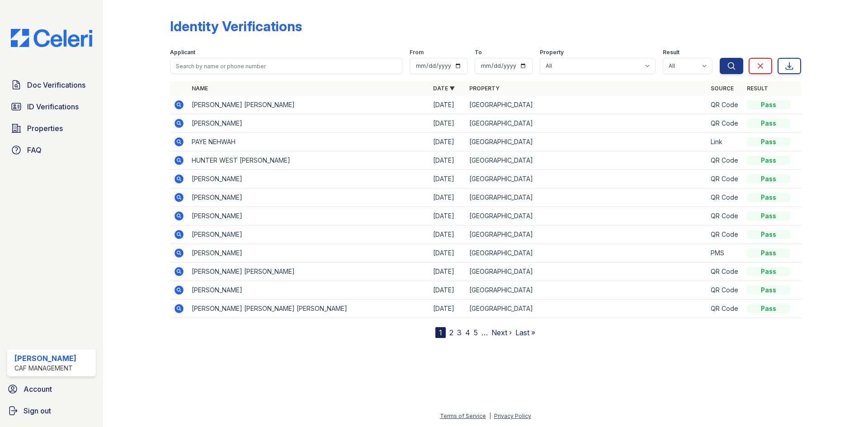 The width and height of the screenshot is (868, 427). What do you see at coordinates (45, 129) in the screenshot?
I see `span: Properties` at bounding box center [45, 129].